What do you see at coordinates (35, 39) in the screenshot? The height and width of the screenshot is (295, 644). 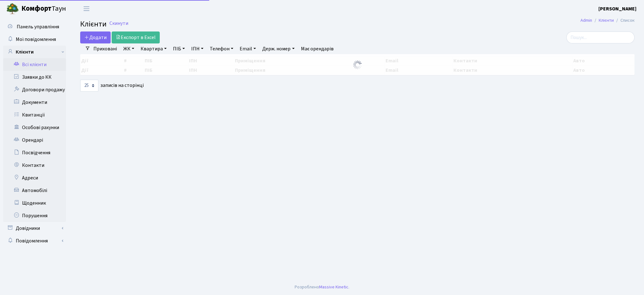 I see `a: Мої повідомлення` at bounding box center [35, 39].